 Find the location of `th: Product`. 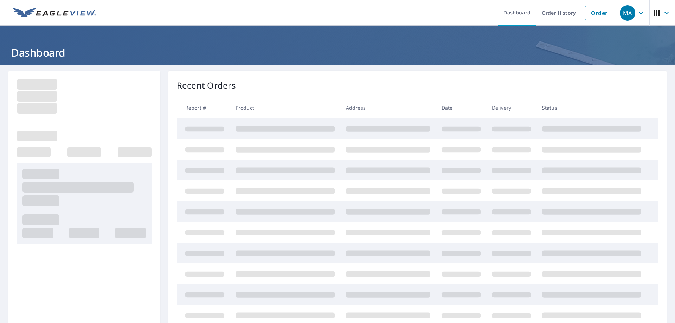

th: Product is located at coordinates (285, 108).